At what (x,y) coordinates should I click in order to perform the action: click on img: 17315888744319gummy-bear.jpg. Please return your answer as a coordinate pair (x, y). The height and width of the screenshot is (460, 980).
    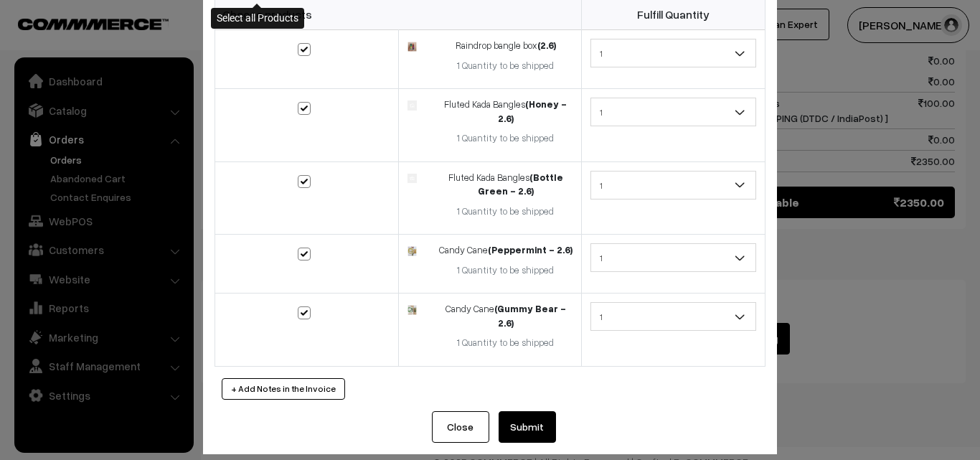
    Looking at the image, I should click on (412, 309).